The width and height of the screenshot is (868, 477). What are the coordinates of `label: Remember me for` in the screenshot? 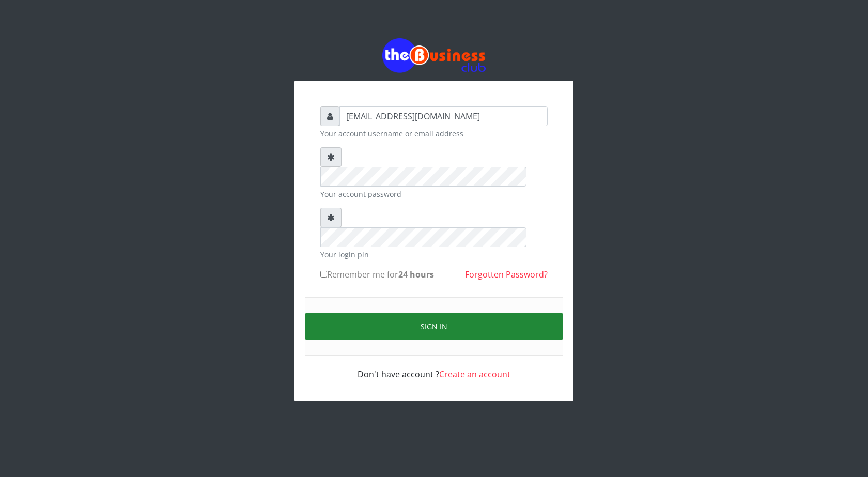 It's located at (377, 275).